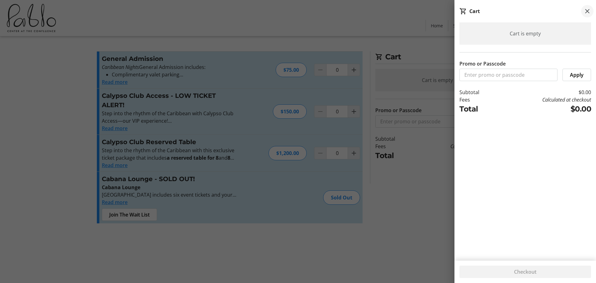 The height and width of the screenshot is (283, 596). Describe the element at coordinates (479, 100) in the screenshot. I see `td: Fees` at that location.